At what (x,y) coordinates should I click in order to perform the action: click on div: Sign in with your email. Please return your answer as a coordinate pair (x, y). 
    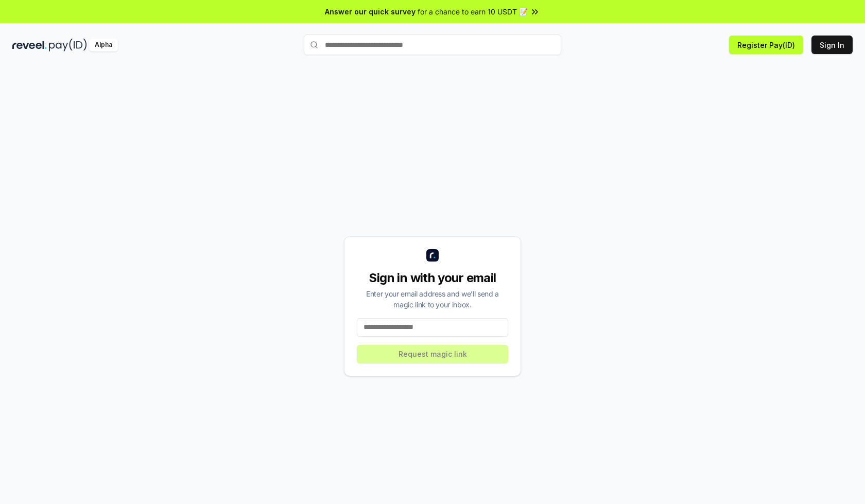
    Looking at the image, I should click on (432, 278).